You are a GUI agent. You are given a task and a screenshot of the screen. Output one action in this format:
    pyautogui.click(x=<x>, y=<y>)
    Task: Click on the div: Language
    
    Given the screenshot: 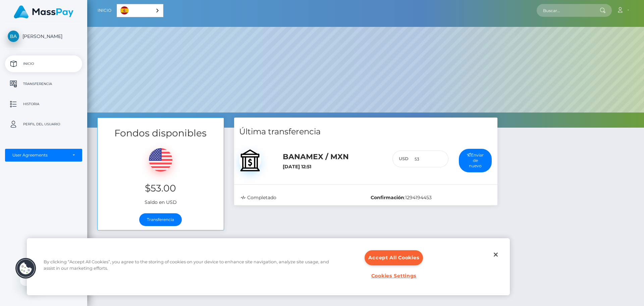 What is the action you would take?
    pyautogui.click(x=140, y=10)
    